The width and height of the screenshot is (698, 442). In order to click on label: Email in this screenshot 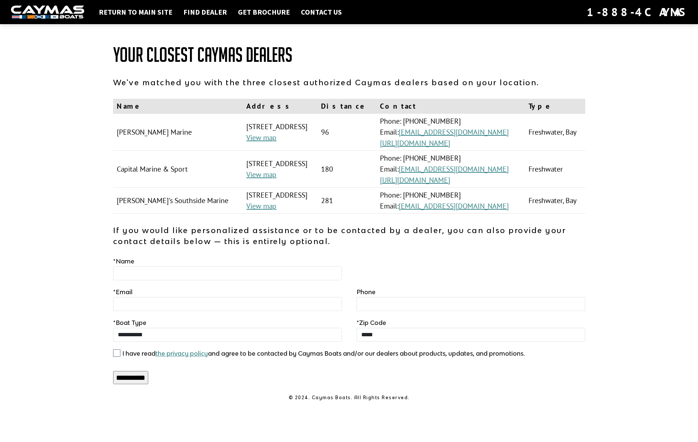, I will do `click(123, 292)`.